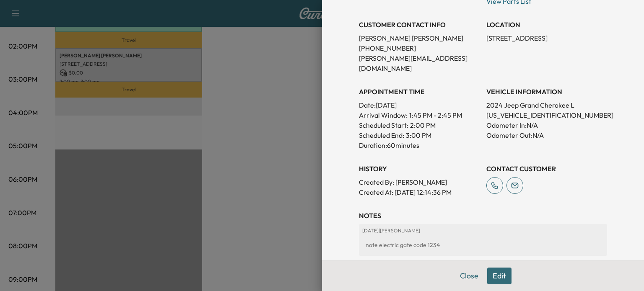 This screenshot has height=291, width=644. Describe the element at coordinates (382, 135) in the screenshot. I see `p: Scheduled End:` at that location.